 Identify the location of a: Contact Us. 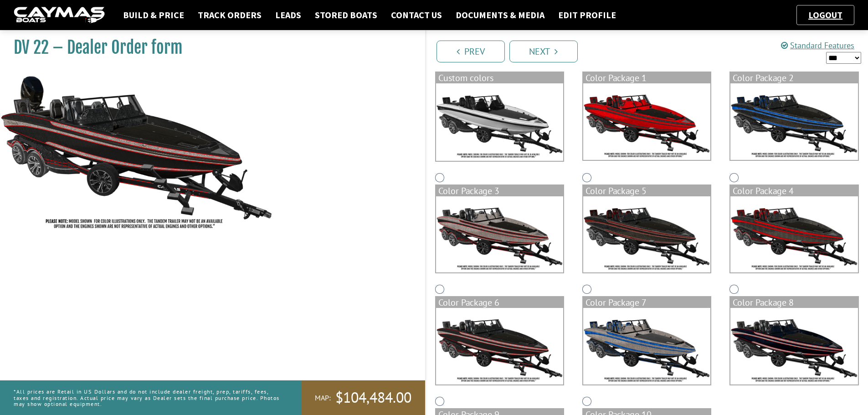
(417, 15).